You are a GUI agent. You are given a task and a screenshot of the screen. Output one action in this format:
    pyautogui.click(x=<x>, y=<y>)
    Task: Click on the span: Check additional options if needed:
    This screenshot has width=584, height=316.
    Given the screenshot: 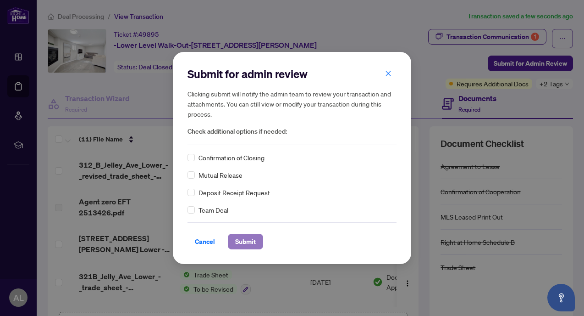 What is the action you would take?
    pyautogui.click(x=292, y=131)
    